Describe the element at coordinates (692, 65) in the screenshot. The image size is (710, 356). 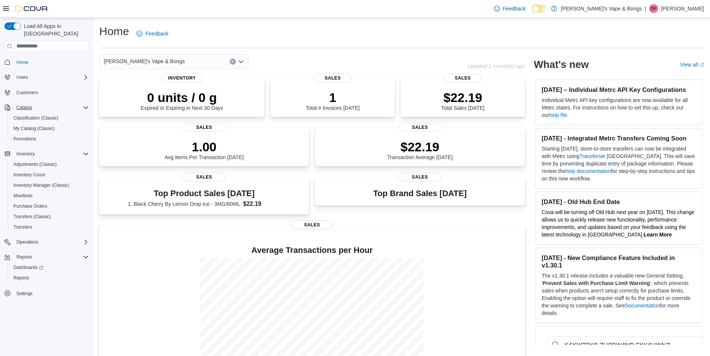
I see `a: View allExternal link` at that location.